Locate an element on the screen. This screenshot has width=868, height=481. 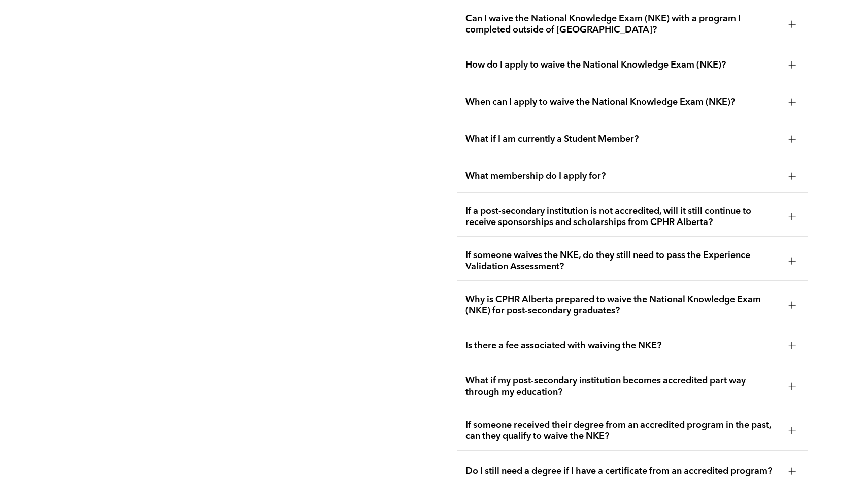
span: Can I waive the National Knowledge Exam (NKE) with a program I completed outside of [GEOGRAPHIC_D... is located at coordinates (622, 25).